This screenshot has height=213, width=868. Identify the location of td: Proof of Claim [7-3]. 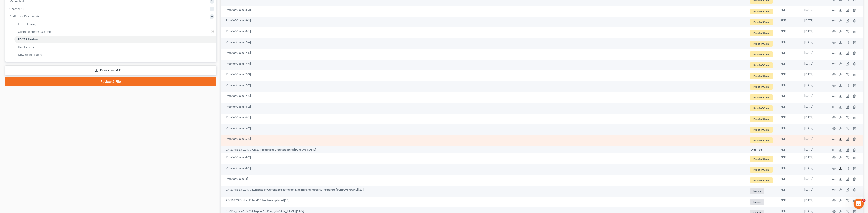
(483, 76).